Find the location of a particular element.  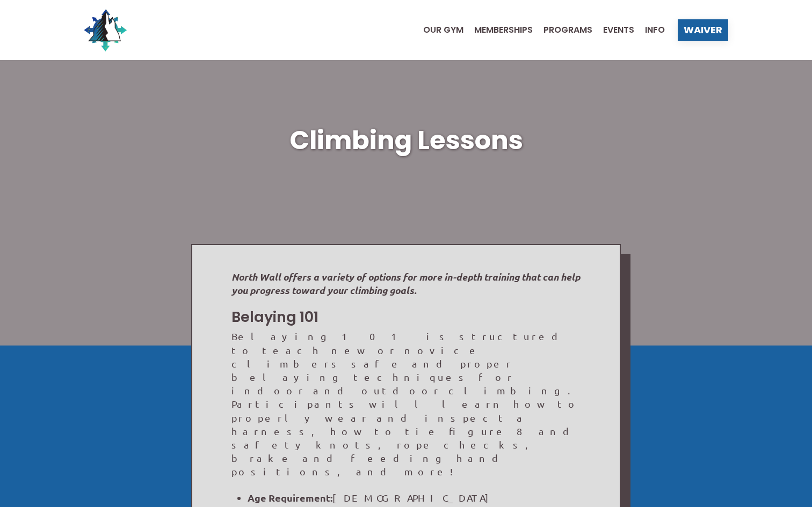

strong: Age Requirement: is located at coordinates (290, 497).